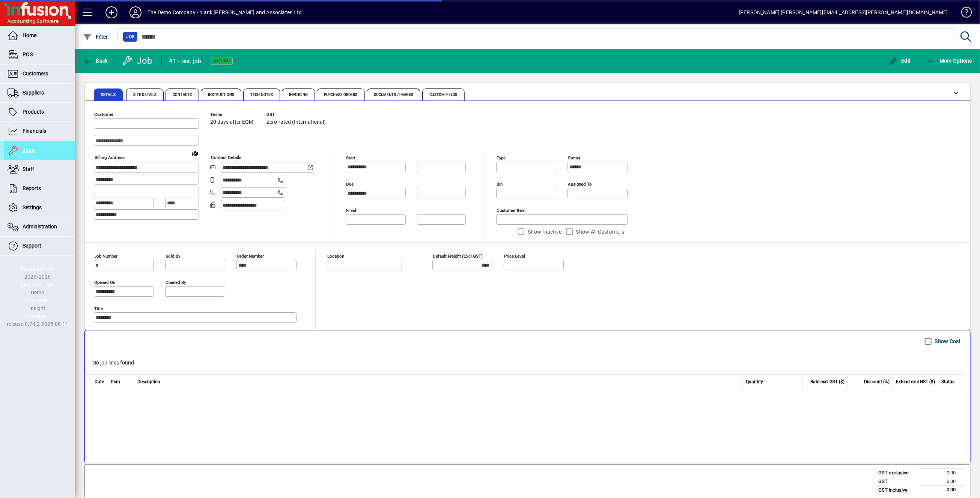 The height and width of the screenshot is (498, 980). I want to click on span: Edit, so click(900, 61).